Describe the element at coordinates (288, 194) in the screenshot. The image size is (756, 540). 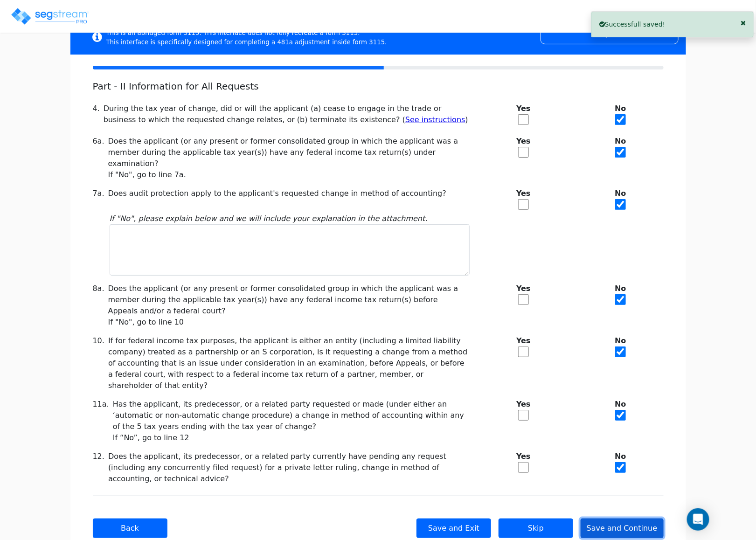
I see `div: Does audit protection apply to the applicant's requested change in method of accounting?` at that location.